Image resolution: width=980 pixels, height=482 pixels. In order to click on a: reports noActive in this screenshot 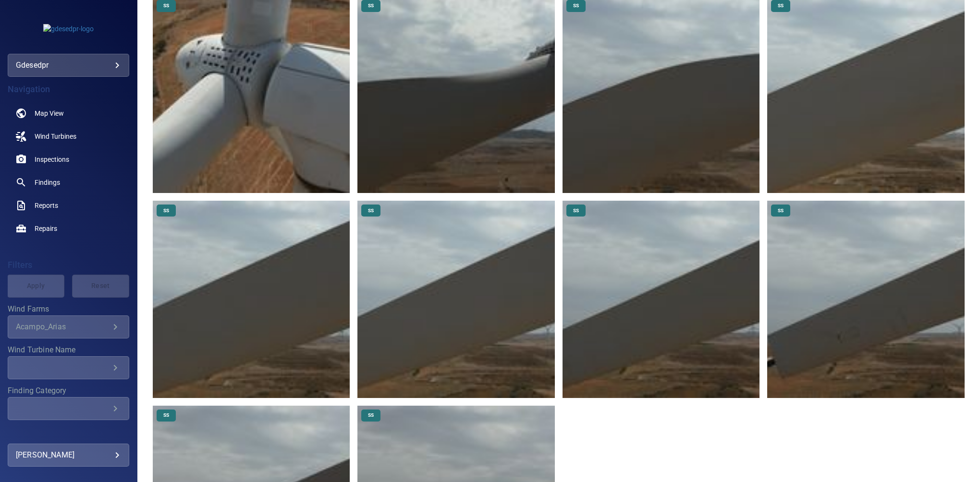, I will do `click(68, 206)`.